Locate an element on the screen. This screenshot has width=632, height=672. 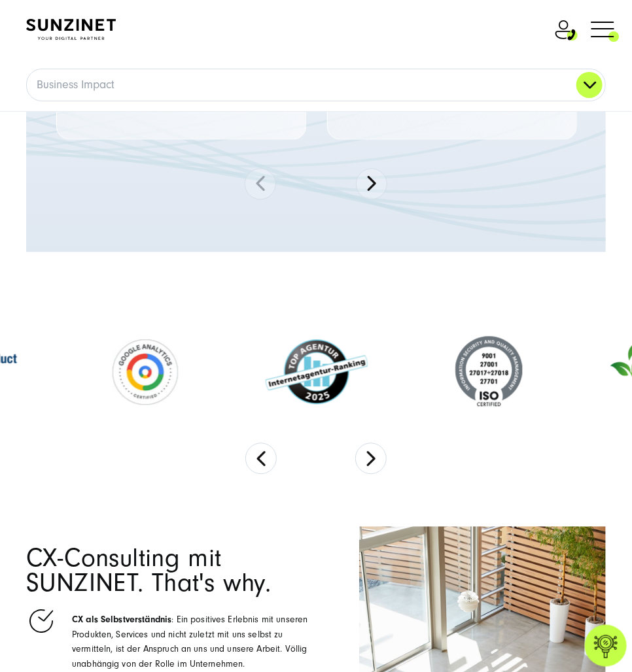
button: Next is located at coordinates (371, 459).